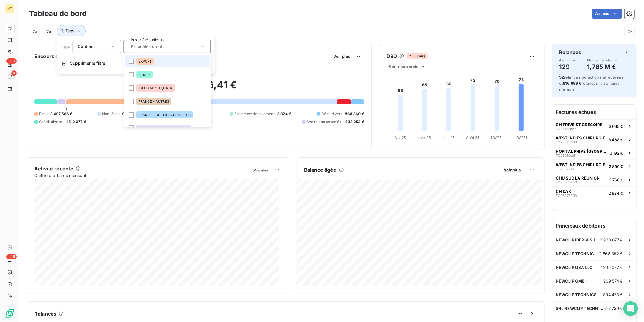 This screenshot has width=644, height=322. I want to click on span: 52, so click(562, 77).